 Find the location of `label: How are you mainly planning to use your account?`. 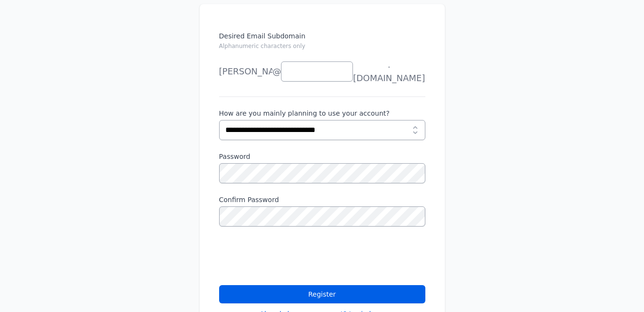

label: How are you mainly planning to use your account? is located at coordinates (323, 113).